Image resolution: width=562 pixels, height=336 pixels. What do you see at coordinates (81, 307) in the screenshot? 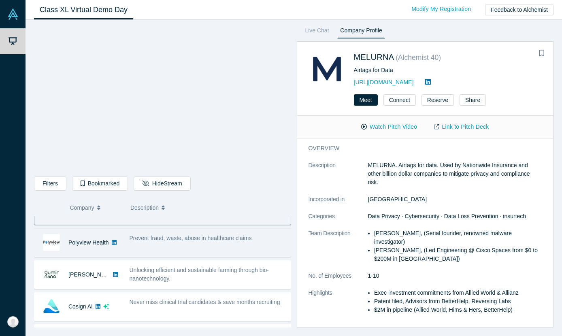
I see `a: Cosign AI` at bounding box center [81, 307].